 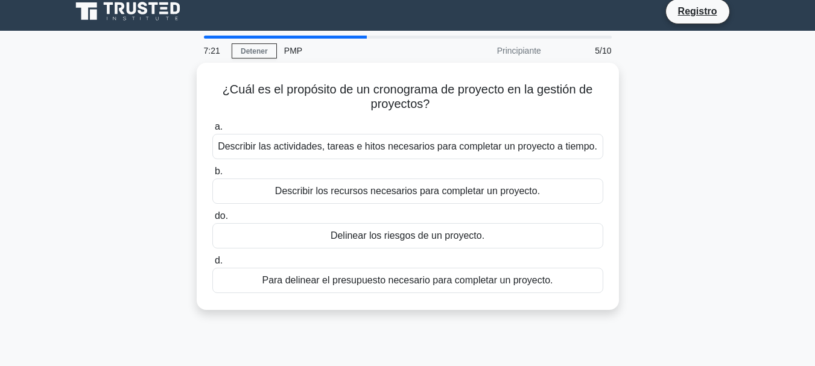 I want to click on font: Describir los recursos necesarios para completar un proyecto., so click(x=407, y=191).